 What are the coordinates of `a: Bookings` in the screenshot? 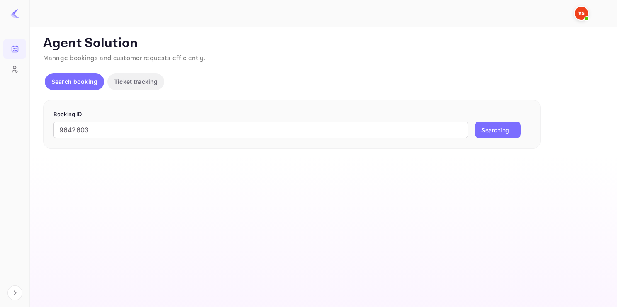 It's located at (15, 49).